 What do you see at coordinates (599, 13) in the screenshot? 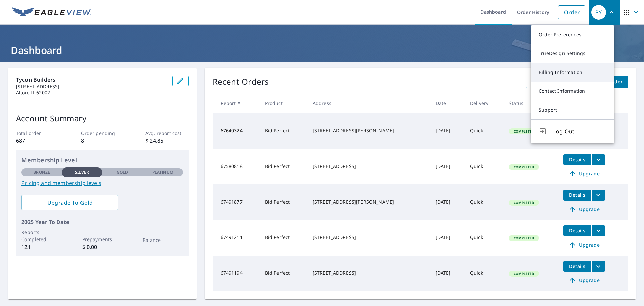
I see `div: PY` at bounding box center [599, 13].